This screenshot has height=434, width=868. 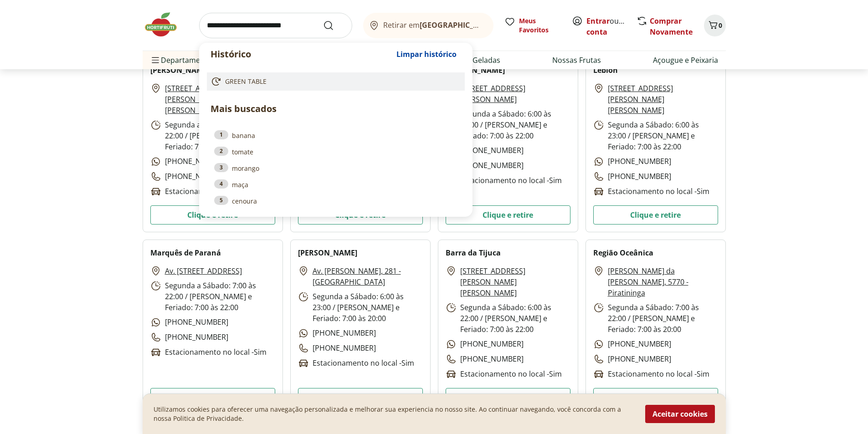 I want to click on a: 2tomate, so click(x=336, y=152).